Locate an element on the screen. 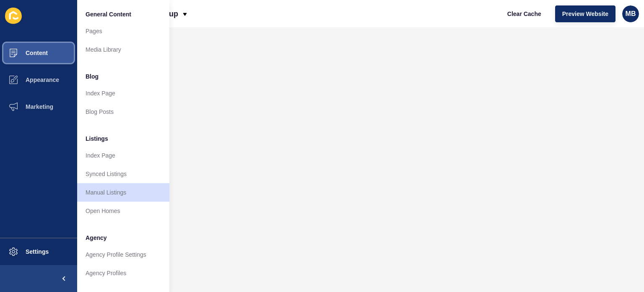  span: Preview Website is located at coordinates (585, 14).